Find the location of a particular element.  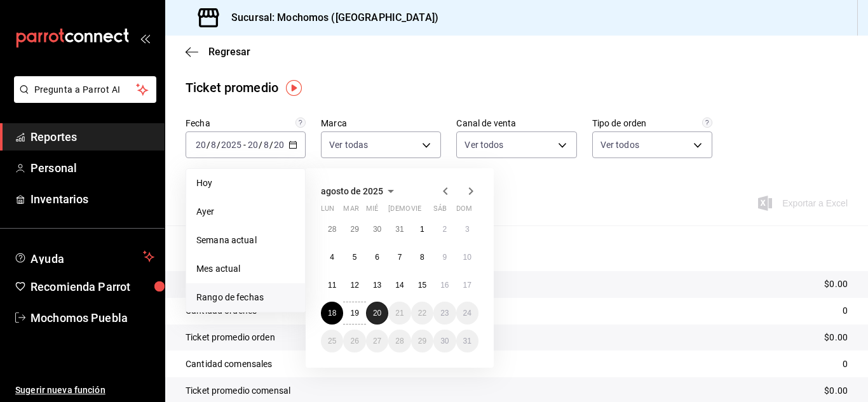

button: 11 de agosto de 2025 is located at coordinates (332, 285).